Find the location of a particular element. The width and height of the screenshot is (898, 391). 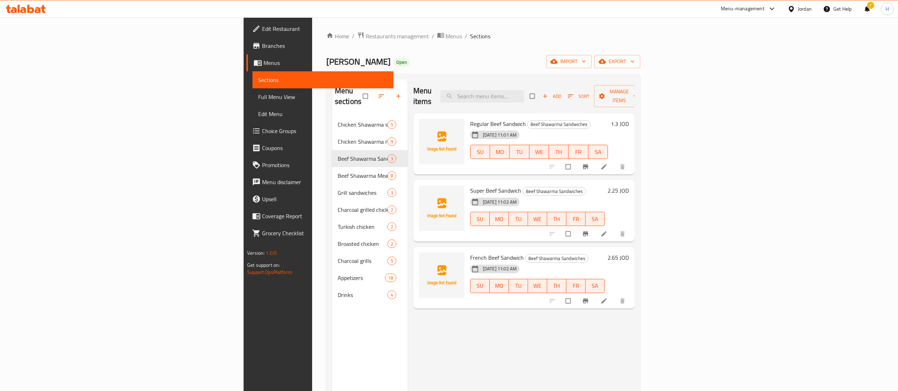

span: Beef Shawarma Meals is located at coordinates (363, 176).